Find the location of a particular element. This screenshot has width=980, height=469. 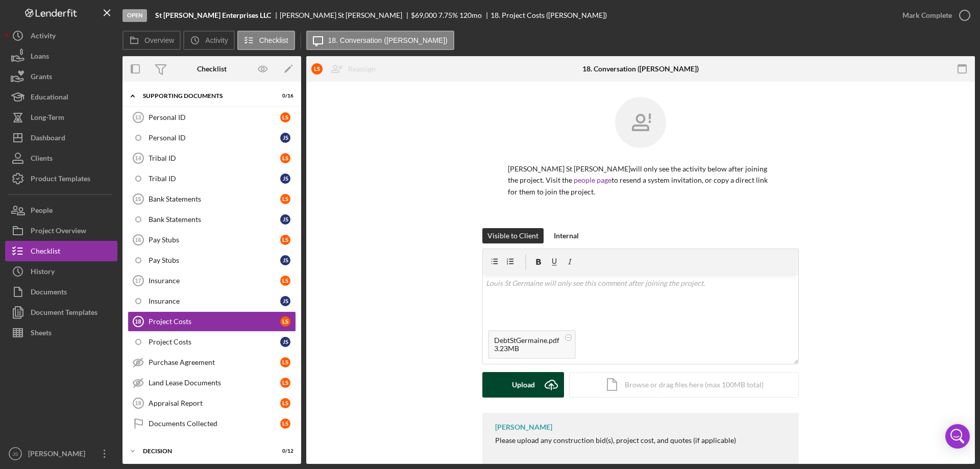

div: Insurance is located at coordinates (214, 281).